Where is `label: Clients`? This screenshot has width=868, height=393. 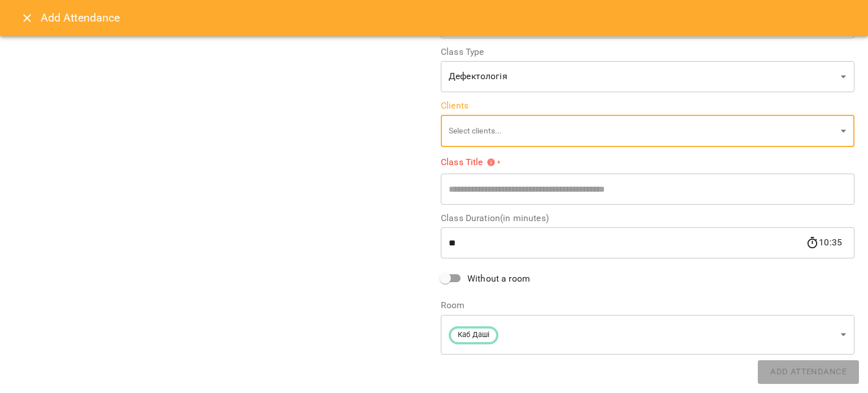
label: Clients is located at coordinates (647, 105).